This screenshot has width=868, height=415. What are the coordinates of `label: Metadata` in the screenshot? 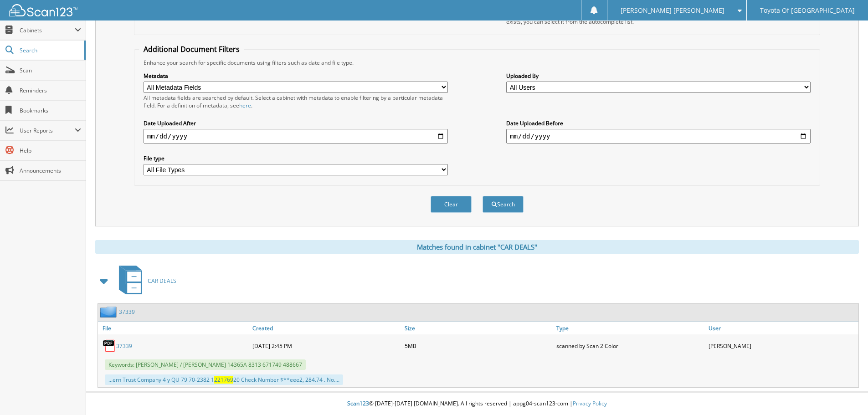 It's located at (295, 75).